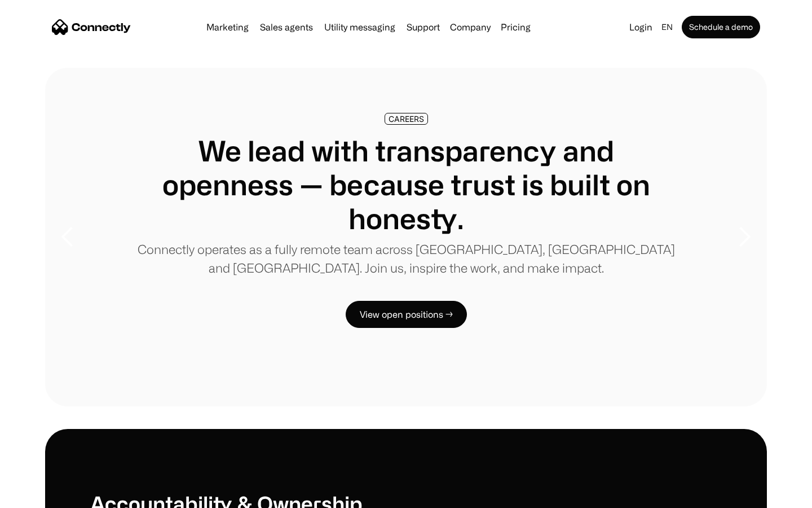 Image resolution: width=812 pixels, height=508 pixels. I want to click on div: Company, so click(471, 27).